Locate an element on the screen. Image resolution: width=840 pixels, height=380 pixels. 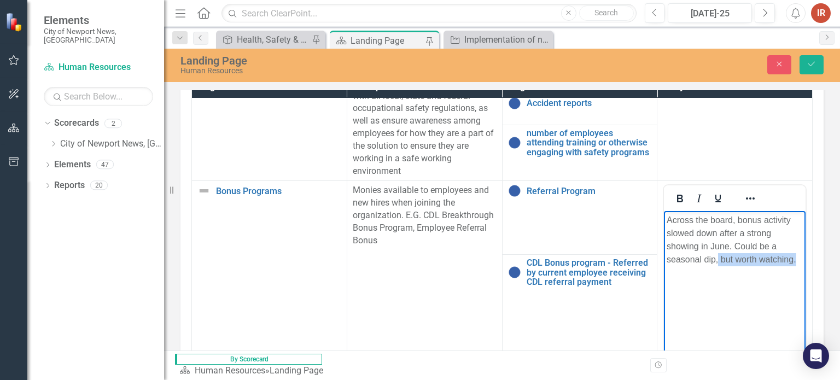
a: Health, Safety & Well-Being is located at coordinates (264, 39).